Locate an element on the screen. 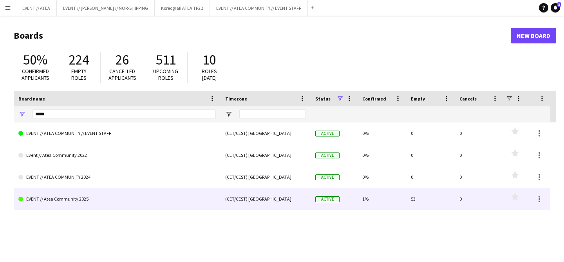 This screenshot has width=564, height=262. a: New Board is located at coordinates (533, 36).